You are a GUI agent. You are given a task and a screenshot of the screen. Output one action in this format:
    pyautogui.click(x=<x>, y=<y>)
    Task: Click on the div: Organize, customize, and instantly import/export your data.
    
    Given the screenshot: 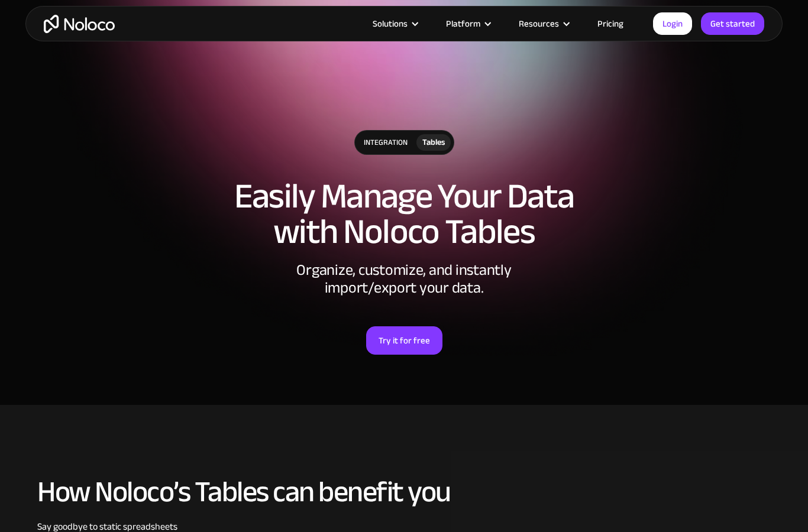 What is the action you would take?
    pyautogui.click(x=404, y=279)
    